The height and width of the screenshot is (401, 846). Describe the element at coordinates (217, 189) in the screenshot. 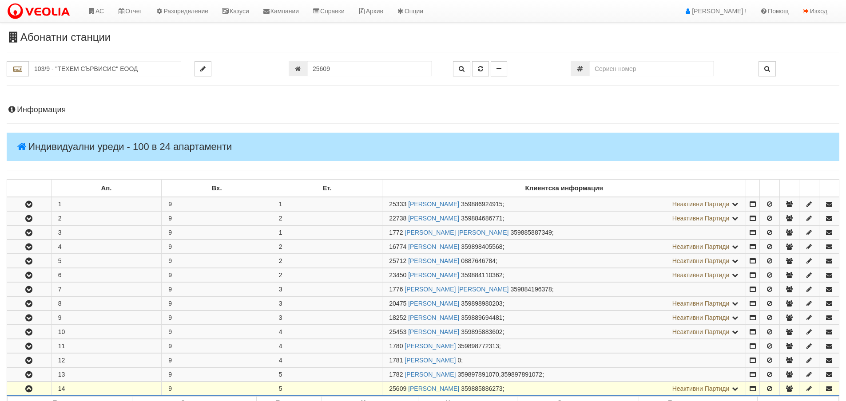

I see `td: Вх.: No sort applied, sorting is disabled` at that location.